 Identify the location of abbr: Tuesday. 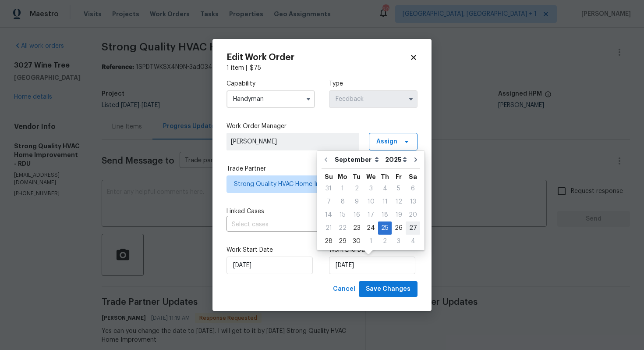
(357, 176).